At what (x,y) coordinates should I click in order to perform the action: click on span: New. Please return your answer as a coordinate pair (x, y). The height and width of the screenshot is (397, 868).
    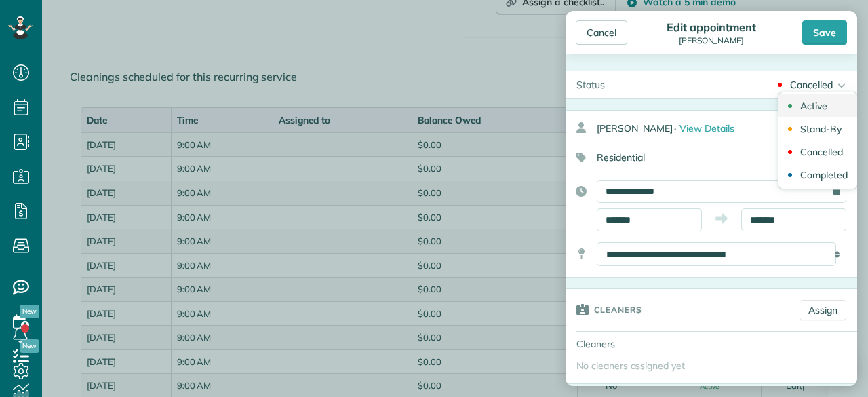
    Looking at the image, I should click on (29, 311).